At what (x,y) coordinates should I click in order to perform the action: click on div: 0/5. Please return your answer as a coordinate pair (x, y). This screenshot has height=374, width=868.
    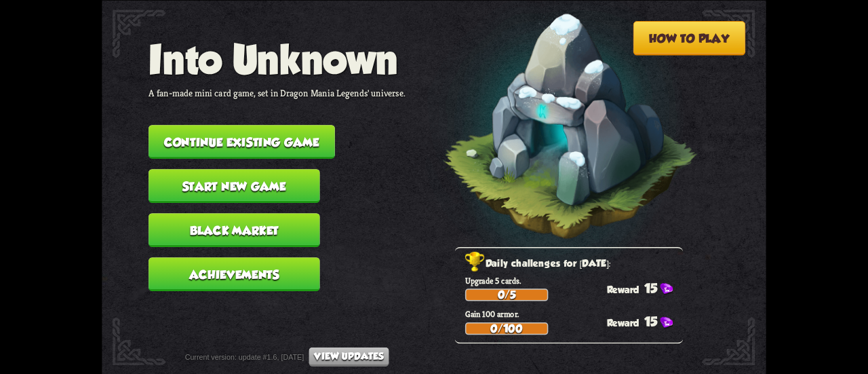
    Looking at the image, I should click on (506, 294).